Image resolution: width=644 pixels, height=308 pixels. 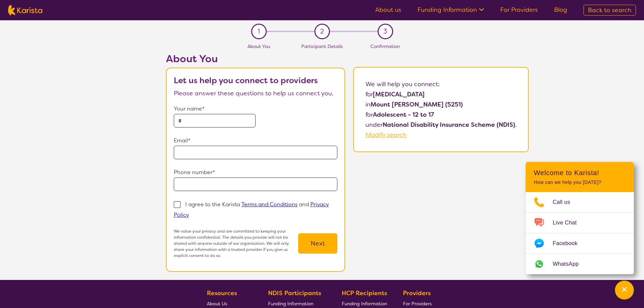 I want to click on span: For Providers, so click(x=417, y=303).